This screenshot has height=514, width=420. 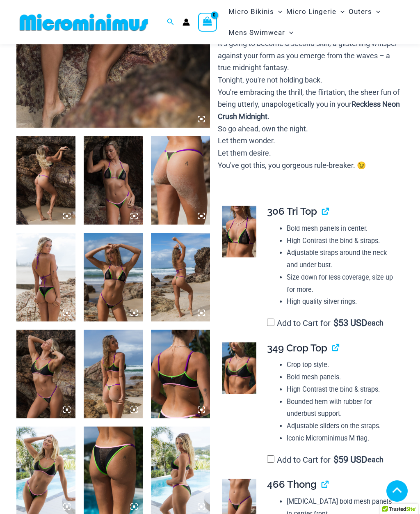 What do you see at coordinates (207, 22) in the screenshot?
I see `a: View Shopping Cart, empty` at bounding box center [207, 22].